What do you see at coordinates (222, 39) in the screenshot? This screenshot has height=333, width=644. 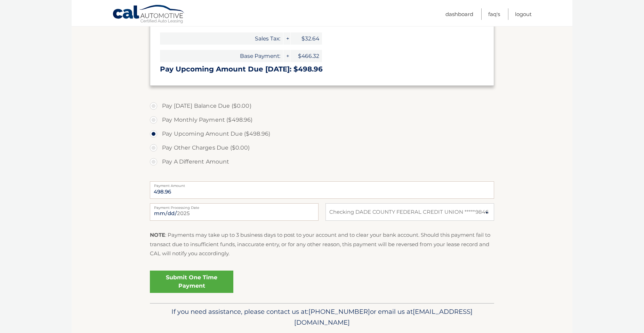 I see `span: Sales Tax:` at bounding box center [222, 39].